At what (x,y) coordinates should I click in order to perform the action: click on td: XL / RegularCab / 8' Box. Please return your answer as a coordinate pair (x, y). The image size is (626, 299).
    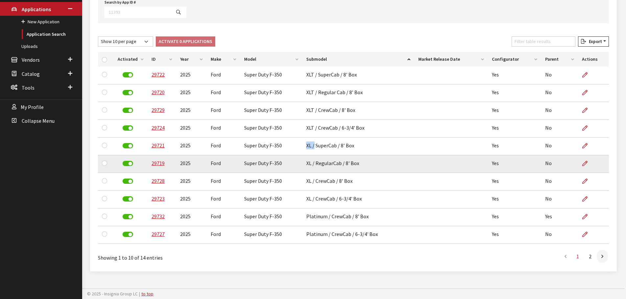
    Looking at the image, I should click on (358, 164).